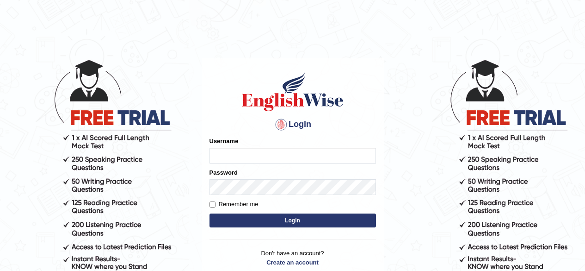  What do you see at coordinates (293, 262) in the screenshot?
I see `a: Create an account` at bounding box center [293, 262].